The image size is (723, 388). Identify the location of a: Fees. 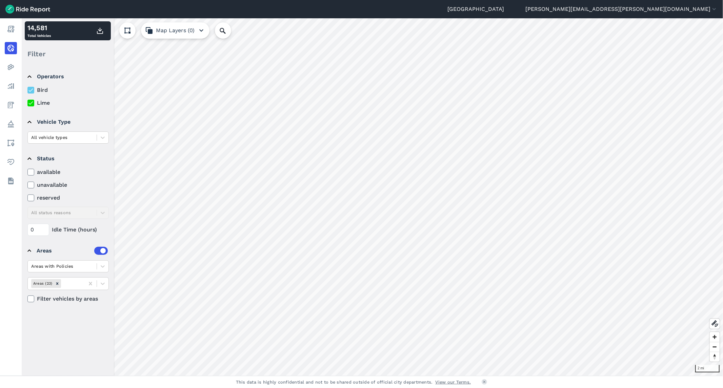
(11, 105).